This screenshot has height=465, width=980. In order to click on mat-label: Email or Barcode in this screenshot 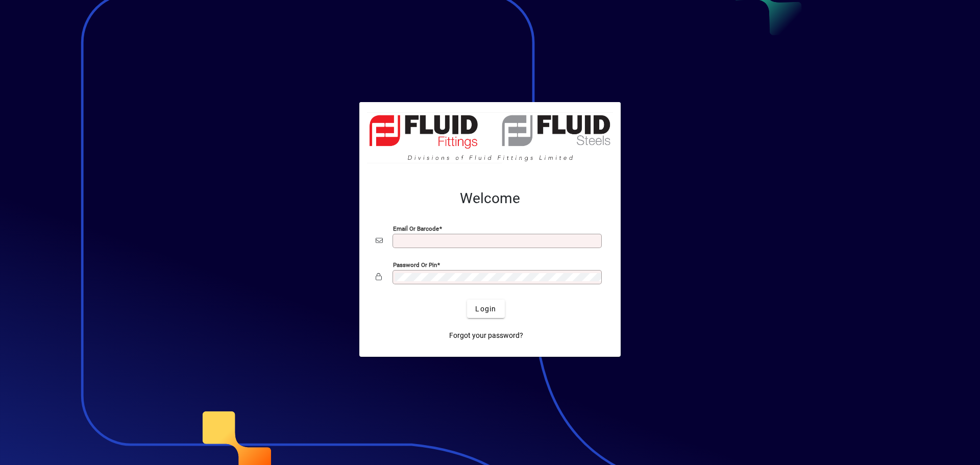, I will do `click(416, 229)`.